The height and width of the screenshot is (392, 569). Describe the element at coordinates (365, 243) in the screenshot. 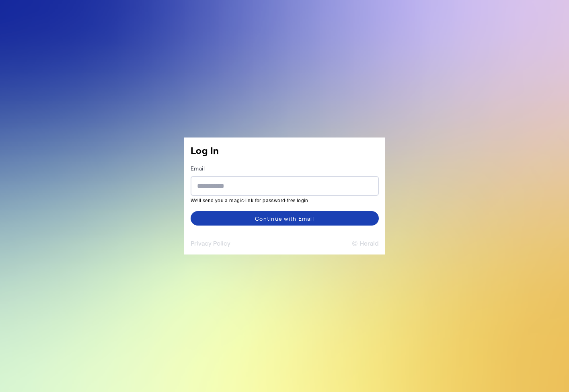

I see `button: © Herald` at that location.